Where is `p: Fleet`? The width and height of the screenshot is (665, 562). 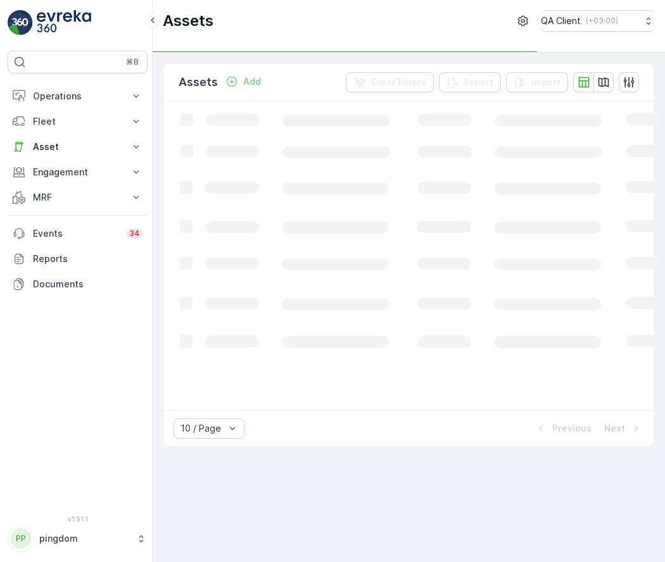 p: Fleet is located at coordinates (77, 122).